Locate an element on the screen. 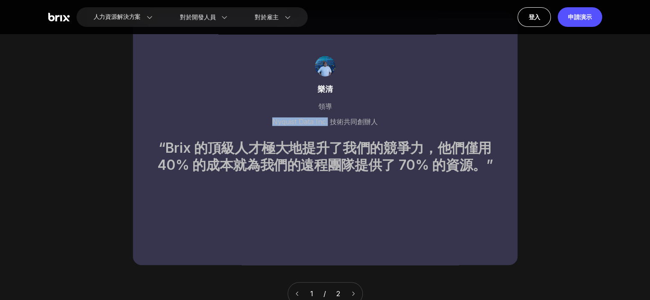 This screenshot has width=650, height=300. font: 對於開發人員 is located at coordinates (197, 17).